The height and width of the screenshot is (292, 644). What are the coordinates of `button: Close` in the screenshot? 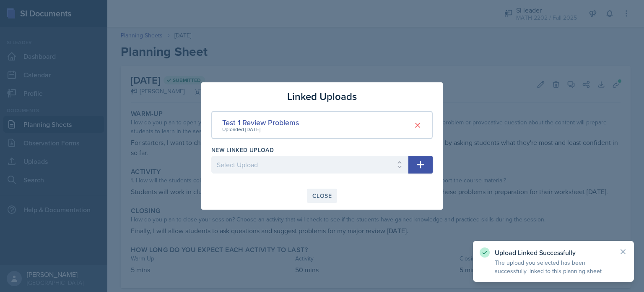 It's located at (322, 196).